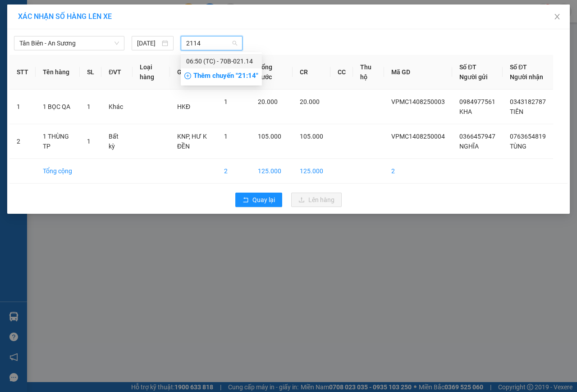 The height and width of the screenshot is (392, 577). I want to click on span: Hotline: 19001152, so click(91, 43).